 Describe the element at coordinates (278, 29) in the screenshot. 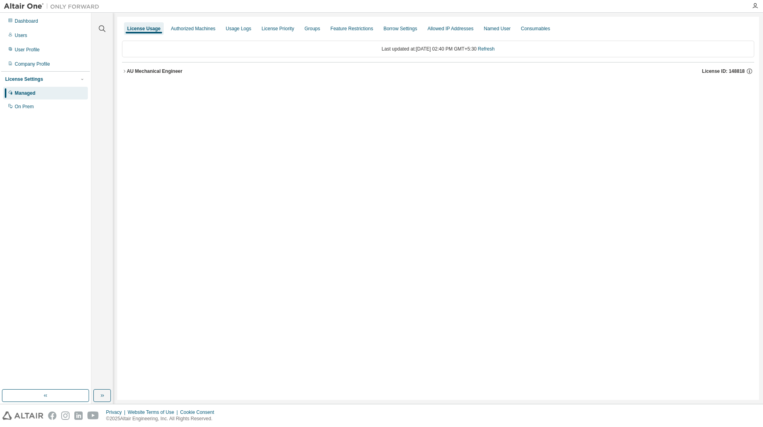

I see `div: License Priority` at that location.